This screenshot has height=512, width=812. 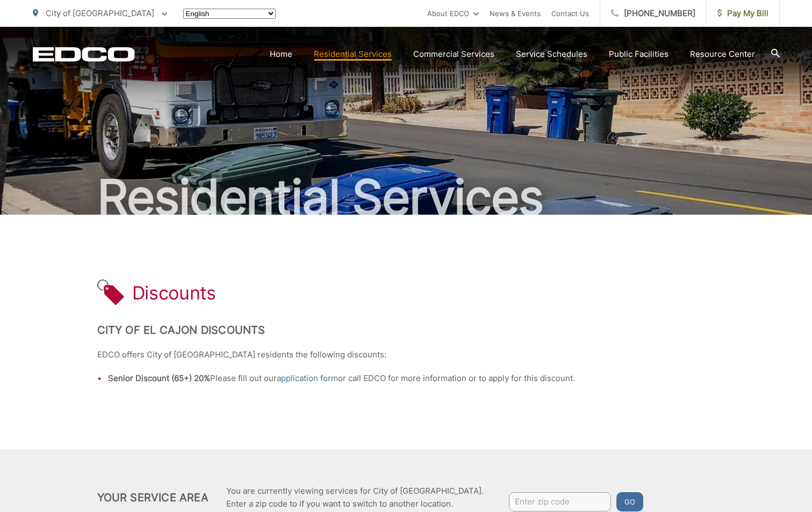 What do you see at coordinates (83, 54) in the screenshot?
I see `a: EDCD logo. Return to the homepage.` at bounding box center [83, 54].